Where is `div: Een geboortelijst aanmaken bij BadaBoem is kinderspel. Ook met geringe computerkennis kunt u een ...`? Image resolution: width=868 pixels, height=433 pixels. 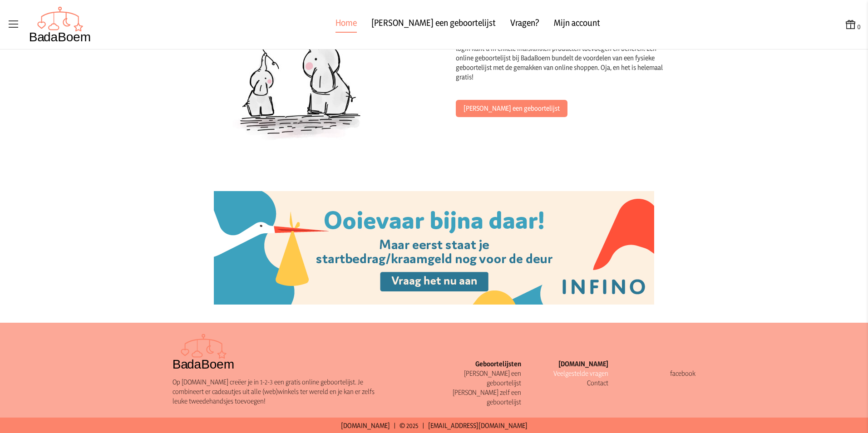
div: Een geboortelijst aanmaken bij BadaBoem is kinderspel. Ook met geringe computerkennis kunt u een ... is located at coordinates (565, 63).